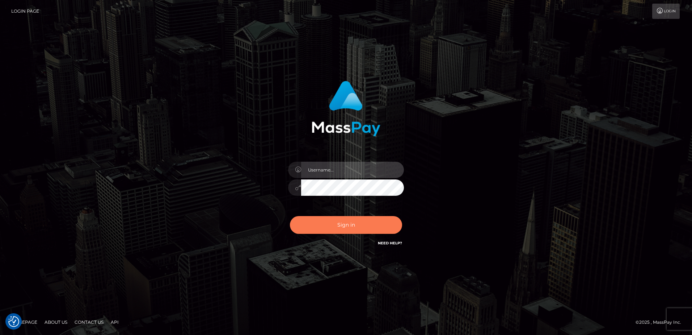 This screenshot has width=692, height=335. I want to click on a: Homepage, so click(24, 321).